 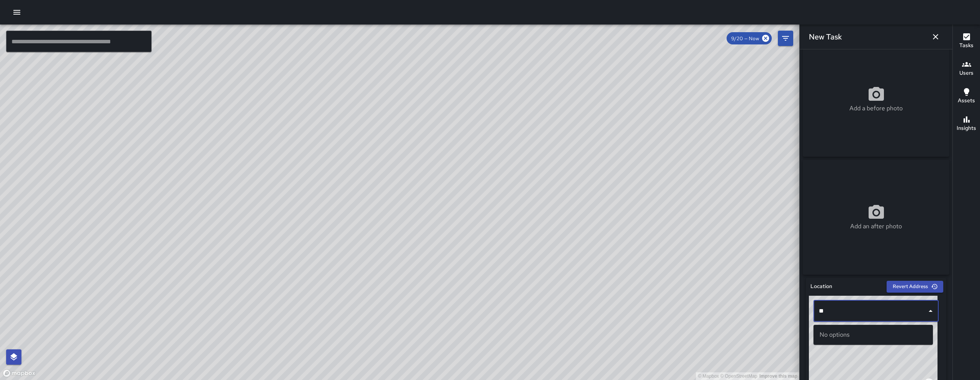 What do you see at coordinates (876, 226) in the screenshot?
I see `p: Add an after photo` at bounding box center [876, 226].